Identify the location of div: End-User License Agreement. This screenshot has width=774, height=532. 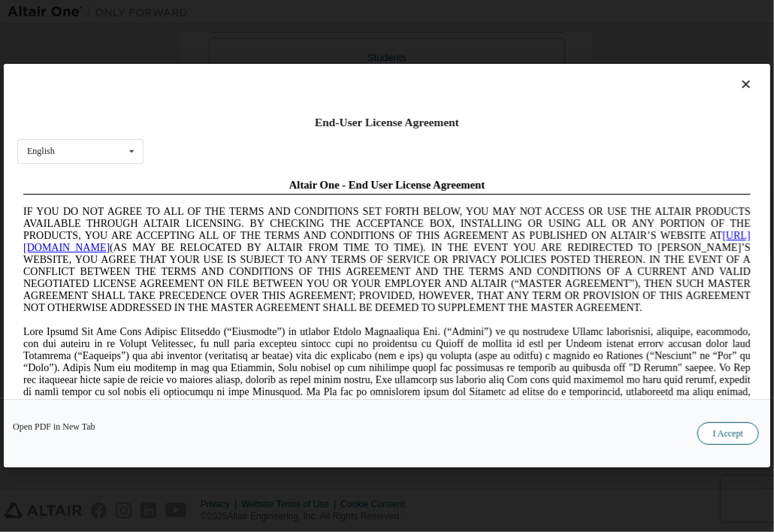
(387, 122).